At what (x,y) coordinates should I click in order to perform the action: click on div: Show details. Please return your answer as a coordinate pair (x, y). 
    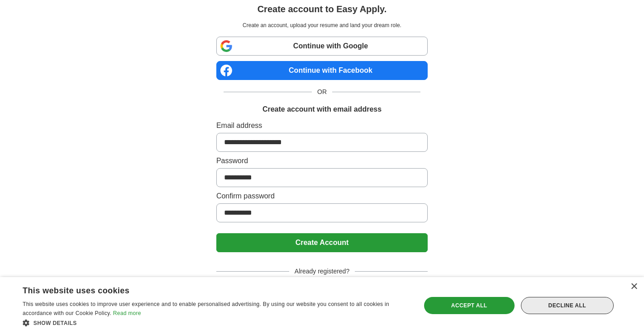
    Looking at the image, I should click on (215, 323).